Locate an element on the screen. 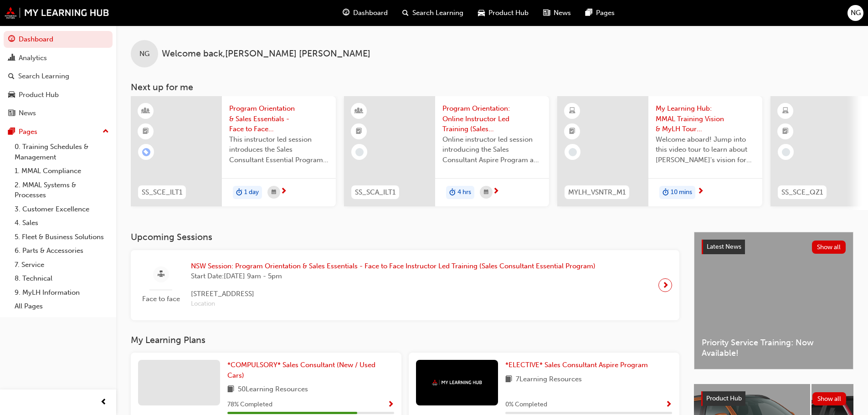 The height and width of the screenshot is (415, 868). span: Program Orientation & Sales Essentials - Face to Face Instructor Led Training (Sales Consultant E... is located at coordinates (279, 119).